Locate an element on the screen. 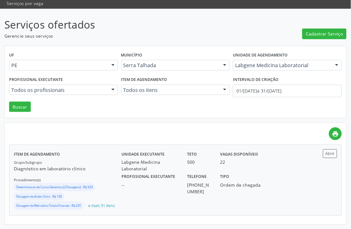 The width and height of the screenshot is (351, 229). i: print is located at coordinates (336, 134).